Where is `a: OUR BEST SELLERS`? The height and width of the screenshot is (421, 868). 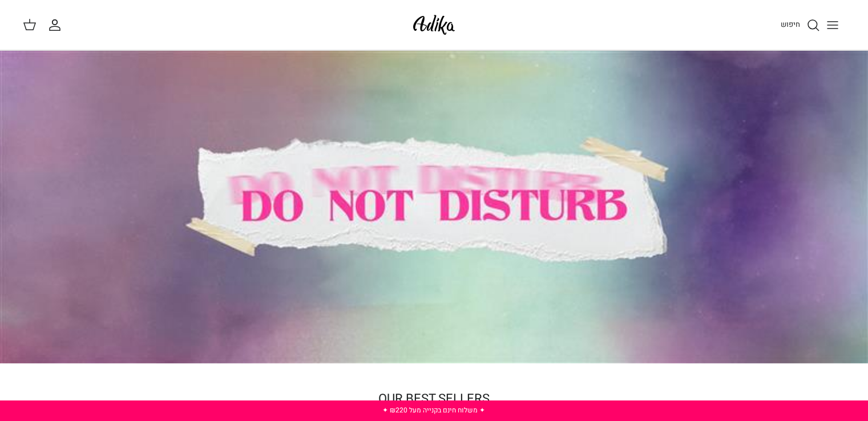 a: OUR BEST SELLERS is located at coordinates (434, 399).